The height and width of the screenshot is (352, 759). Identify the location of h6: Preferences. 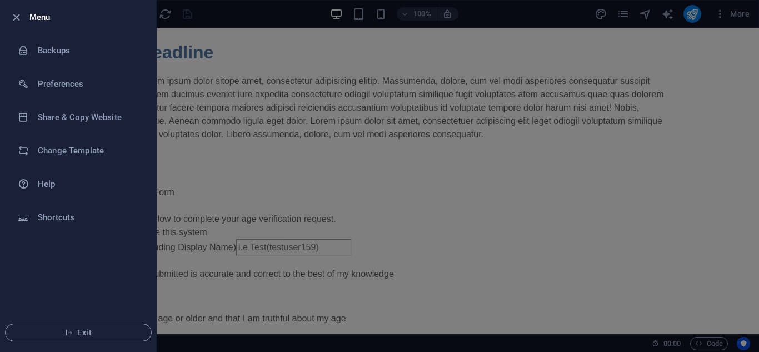
(89, 84).